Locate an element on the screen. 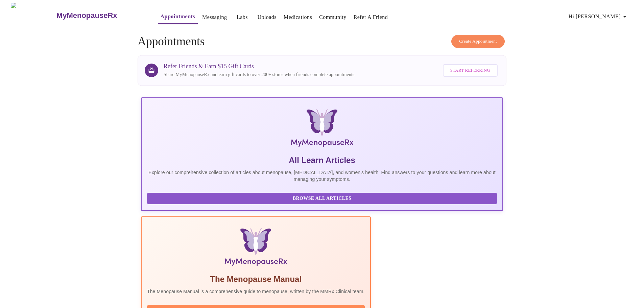  span: Start Referring is located at coordinates (470, 70).